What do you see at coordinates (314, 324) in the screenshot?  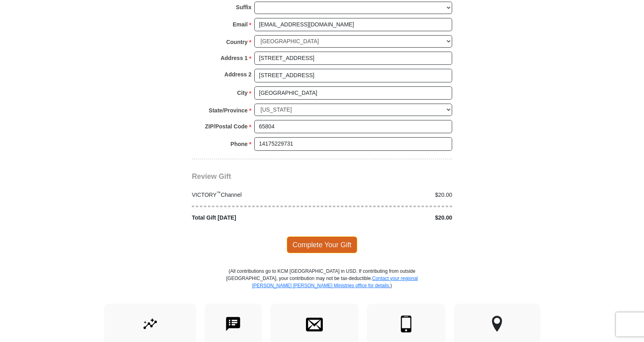 I see `img: envelope.svg` at bounding box center [314, 324].